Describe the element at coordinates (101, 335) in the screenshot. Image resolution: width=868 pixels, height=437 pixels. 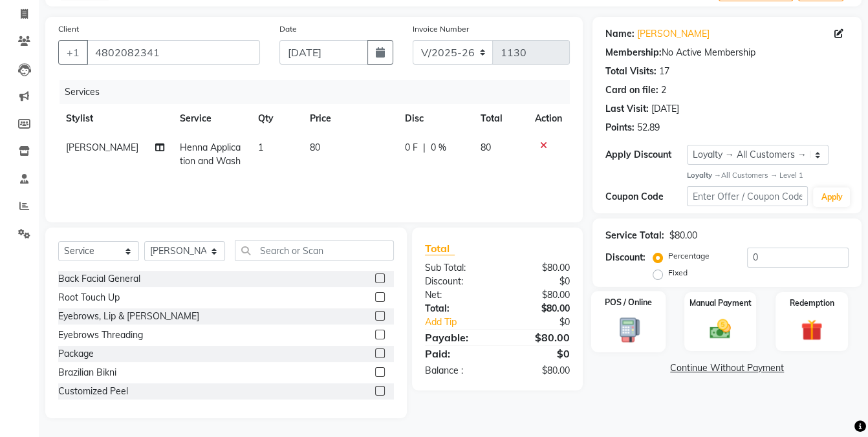
I see `div: Eyebrows Threading` at that location.